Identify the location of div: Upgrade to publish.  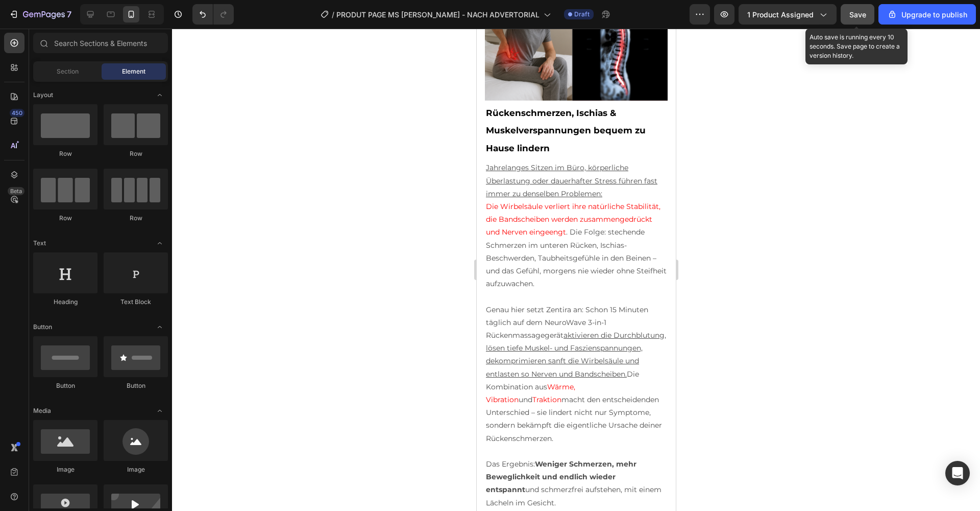
(927, 14).